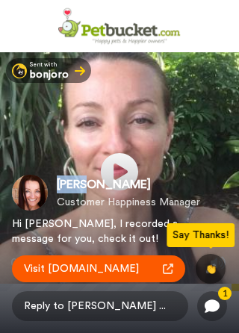 Image resolution: width=239 pixels, height=333 pixels. Describe the element at coordinates (49, 70) in the screenshot. I see `a: Bonjoro LogoSent withbonjoro` at that location.